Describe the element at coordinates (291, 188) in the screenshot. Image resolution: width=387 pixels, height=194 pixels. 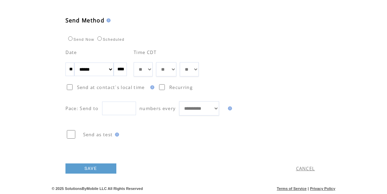
I see `a: Terms of Service` at that location.